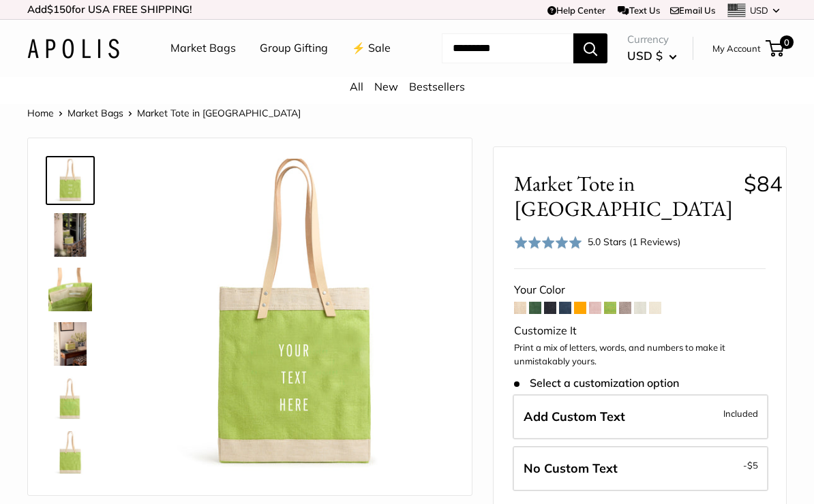  Describe the element at coordinates (786, 43) in the screenshot. I see `span: 0` at that location.